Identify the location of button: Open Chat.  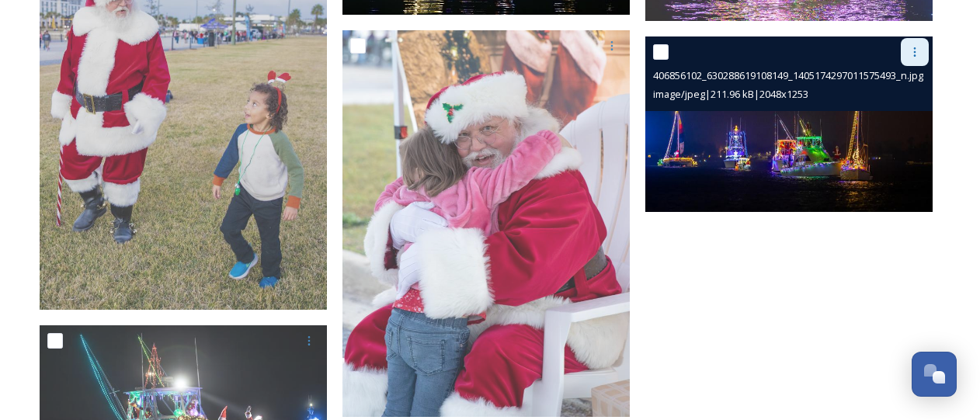
(934, 374).